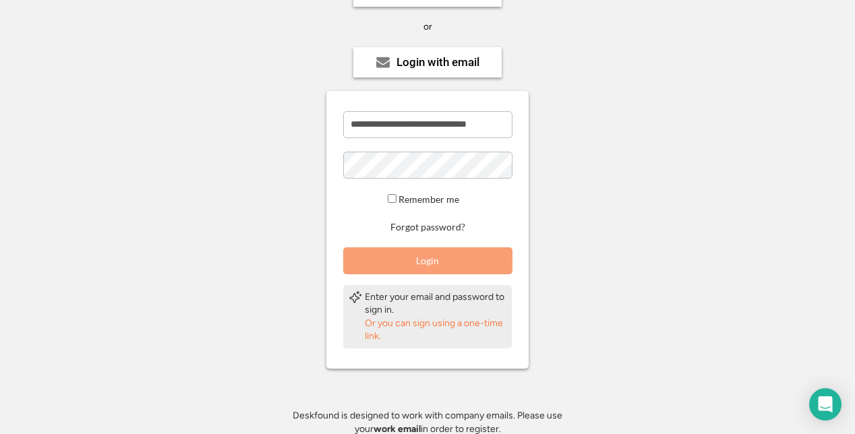 This screenshot has height=434, width=855. What do you see at coordinates (427, 261) in the screenshot?
I see `button: Login` at bounding box center [427, 261].